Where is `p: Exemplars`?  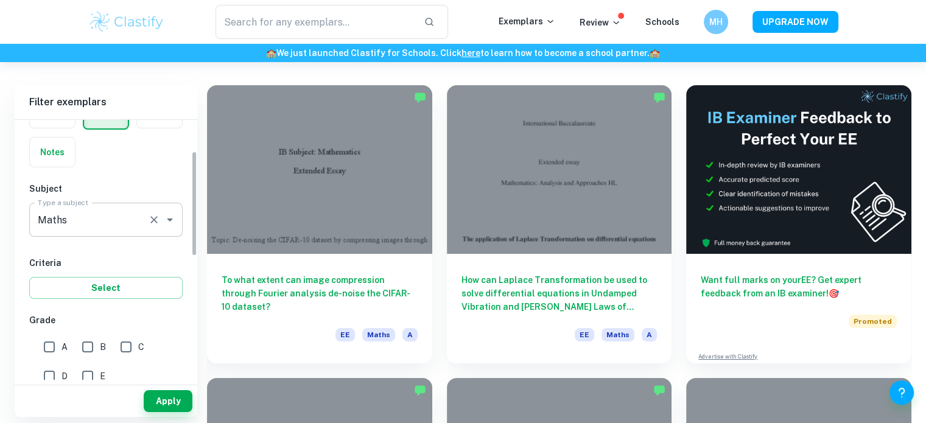 p: Exemplars is located at coordinates (527, 21).